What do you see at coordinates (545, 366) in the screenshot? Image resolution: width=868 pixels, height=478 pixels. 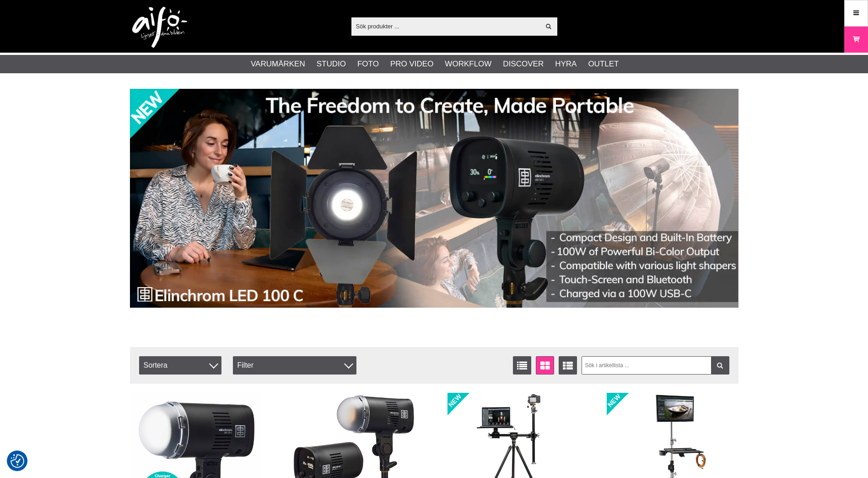 I see `a: Fönstervisning` at bounding box center [545, 366].